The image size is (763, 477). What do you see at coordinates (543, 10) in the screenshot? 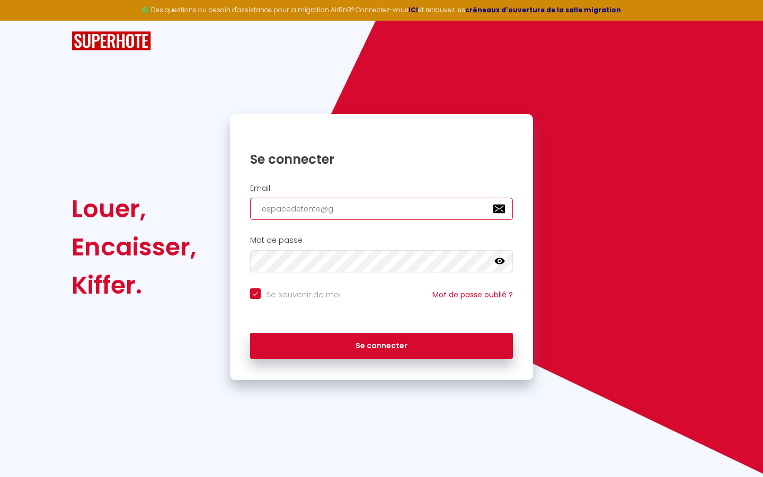
I see `strong: créneaux d'ouverture de la salle migration` at bounding box center [543, 10].